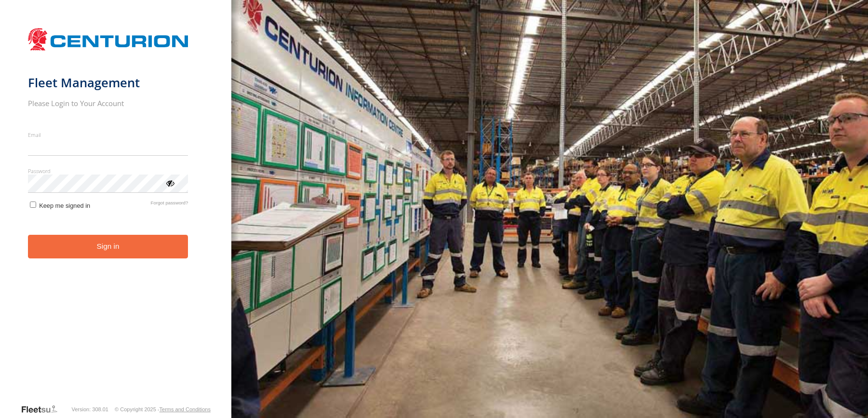 The height and width of the screenshot is (418, 868). I want to click on a: Visit our Website, so click(43, 410).